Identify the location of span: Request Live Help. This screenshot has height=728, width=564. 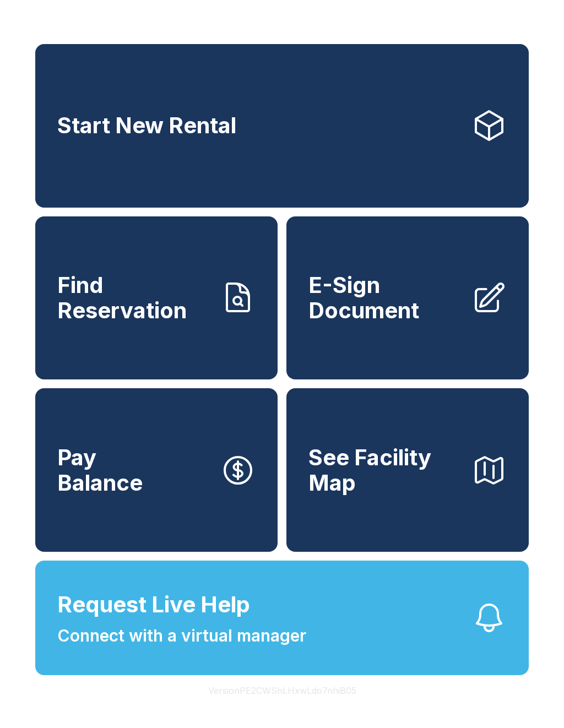
(154, 605).